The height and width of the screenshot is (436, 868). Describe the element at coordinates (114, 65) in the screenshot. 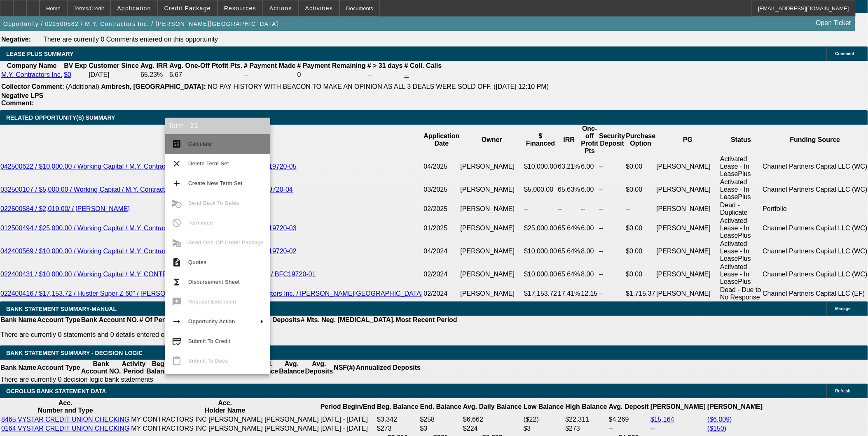

I see `b: Customer Since` at that location.